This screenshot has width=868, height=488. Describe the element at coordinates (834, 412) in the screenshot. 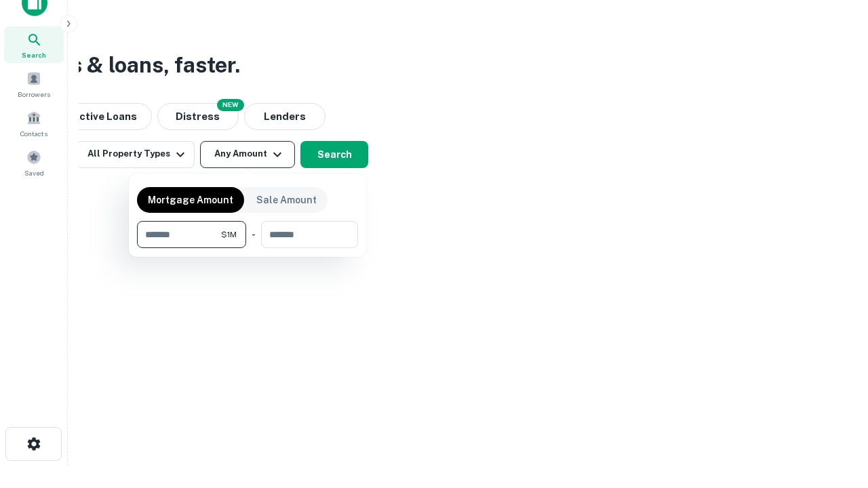

I see `div: Chat Widget` at that location.